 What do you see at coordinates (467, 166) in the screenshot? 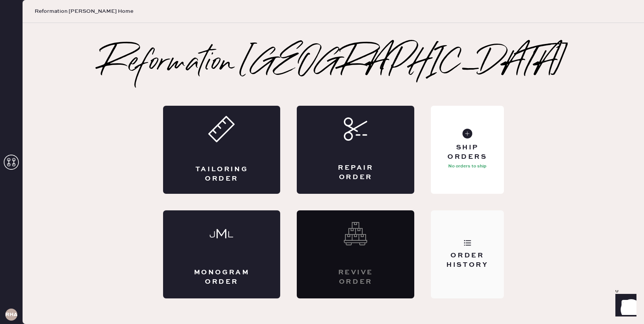
I see `p: No orders to ship` at bounding box center [467, 166].